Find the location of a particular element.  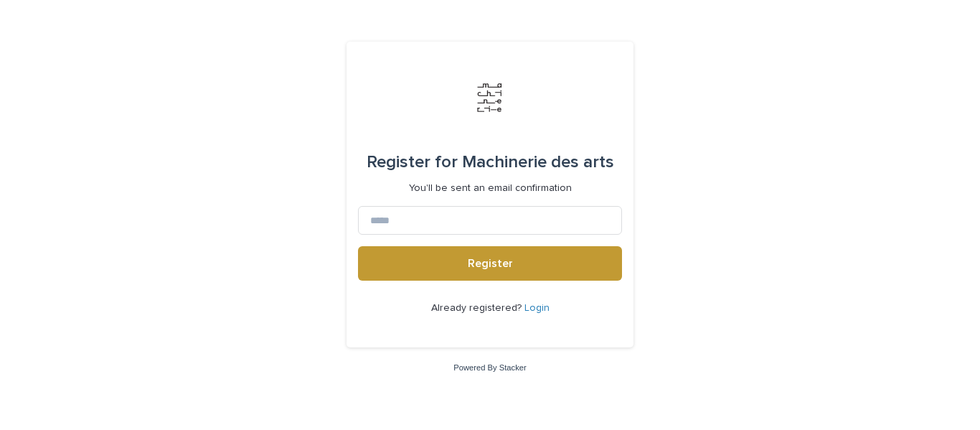

a: Login is located at coordinates (537, 308).